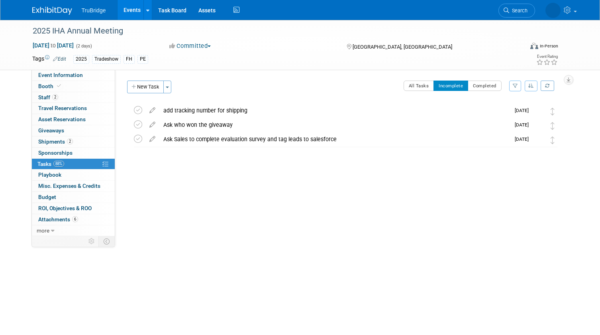 The height and width of the screenshot is (335, 600). Describe the element at coordinates (81, 59) in the screenshot. I see `div: 2025` at that location.